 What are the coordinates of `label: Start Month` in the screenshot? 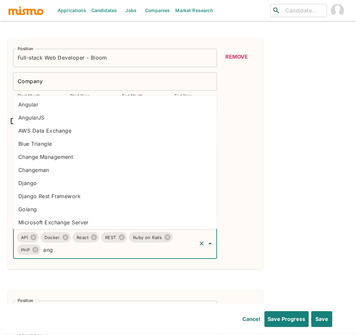 It's located at (29, 96).